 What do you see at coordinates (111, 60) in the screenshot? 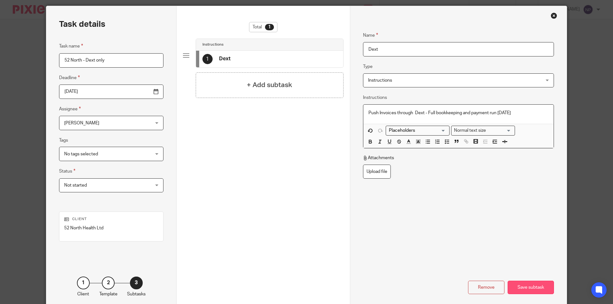
I see `input: Task name` at bounding box center [111, 60].